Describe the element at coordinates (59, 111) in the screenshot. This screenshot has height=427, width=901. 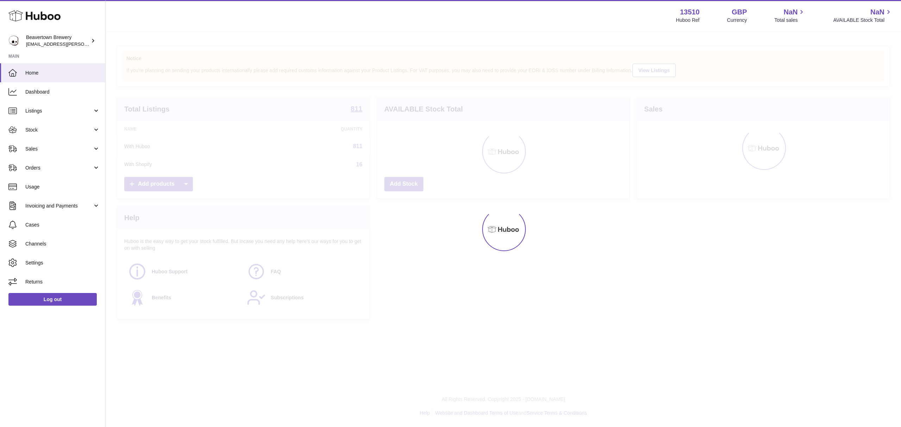
I see `span: Listings` at that location.